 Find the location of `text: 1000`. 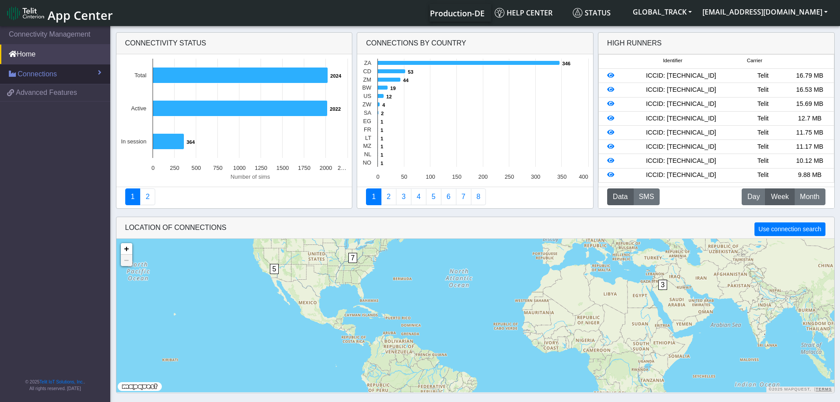

text: 1000 is located at coordinates (239, 168).